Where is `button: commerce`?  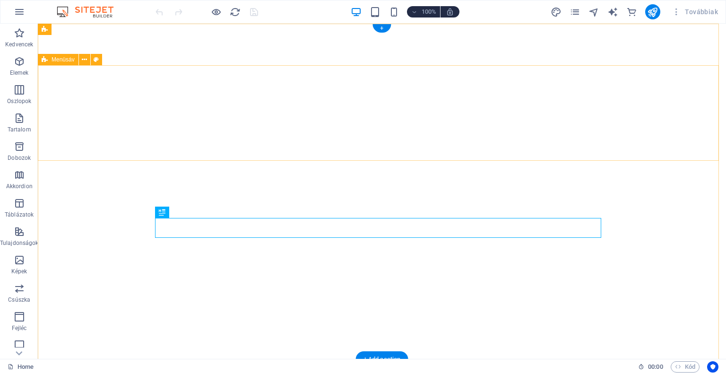
button: commerce is located at coordinates (632, 12).